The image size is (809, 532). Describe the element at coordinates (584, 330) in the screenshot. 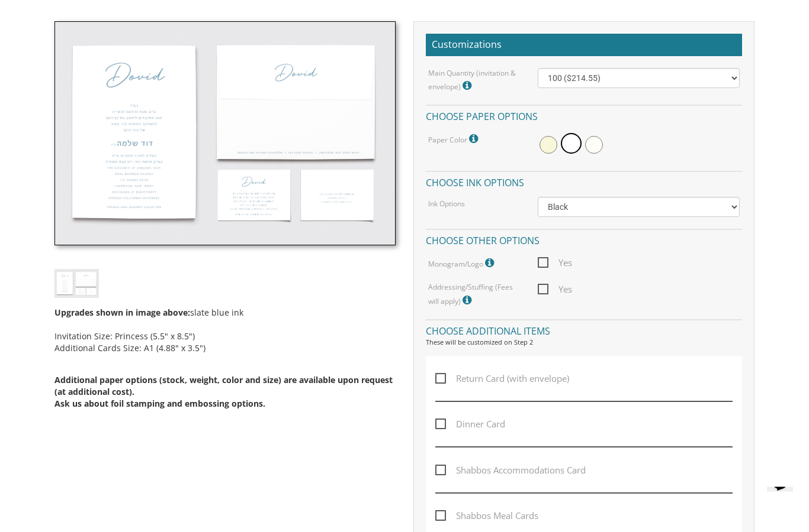

I see `h4: Choose additional items` at that location.